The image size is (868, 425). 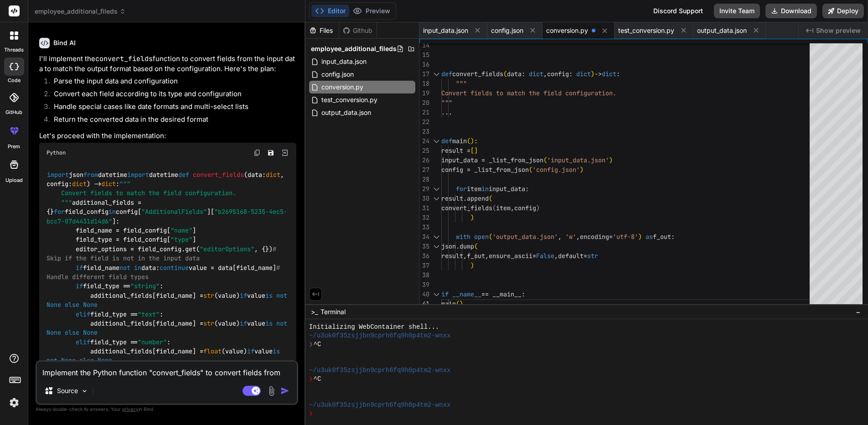 I want to click on p: Always double-check its answers. Your in Bind, so click(x=167, y=409).